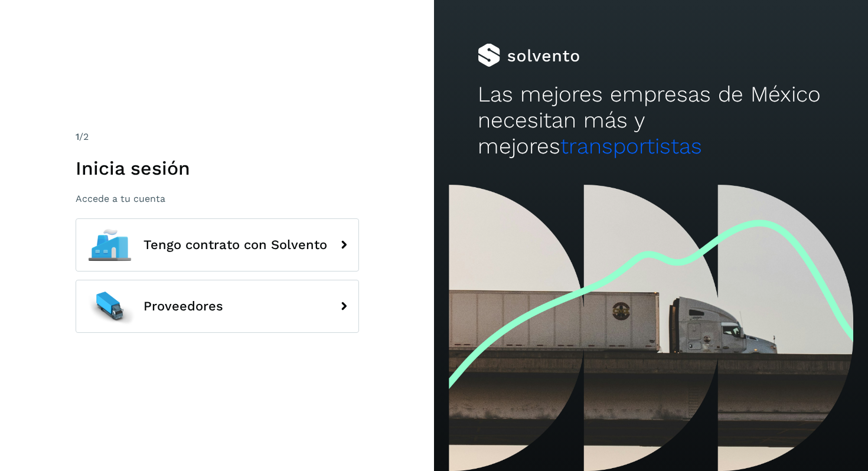 The image size is (868, 471). Describe the element at coordinates (77, 136) in the screenshot. I see `span: 1` at that location.